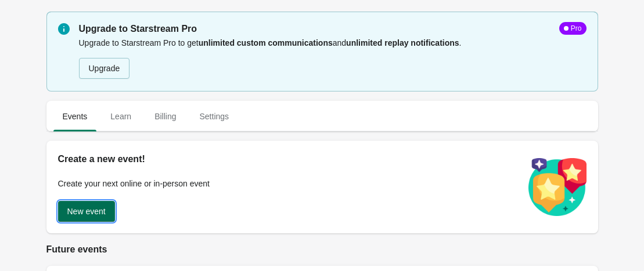 This screenshot has height=271, width=644. What do you see at coordinates (138, 29) in the screenshot?
I see `span: Upgrade to Starstream Pro` at bounding box center [138, 29].